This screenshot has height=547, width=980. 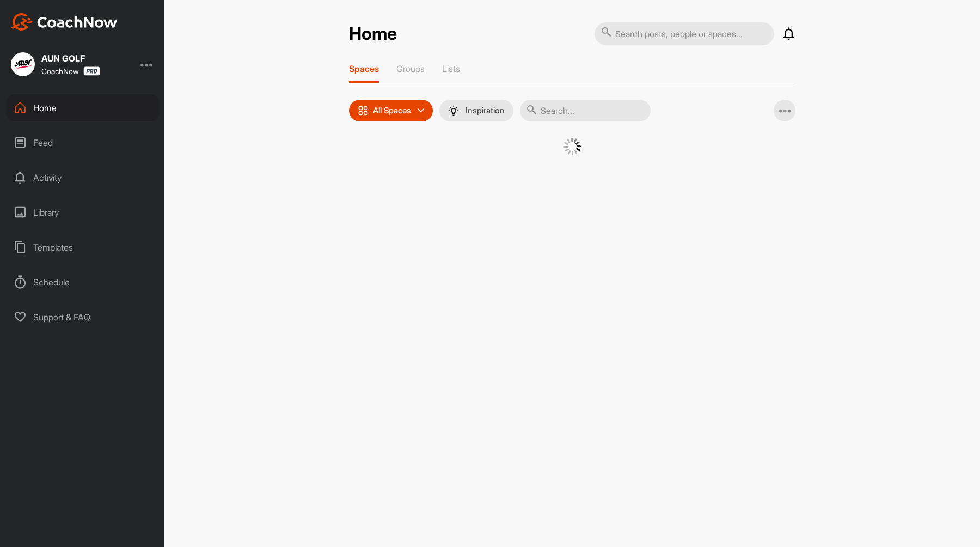 I want to click on h2: Home, so click(x=373, y=34).